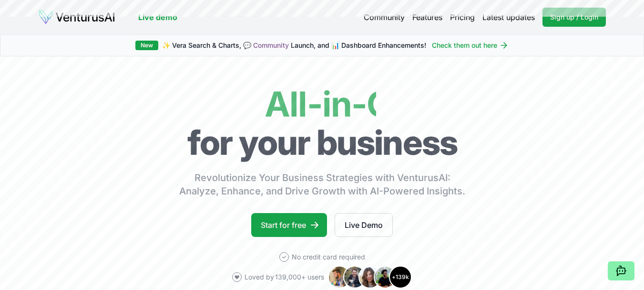 This screenshot has height=290, width=644. Describe the element at coordinates (294, 45) in the screenshot. I see `span: ✨ Vera Search & Charts, 💬 Launch, and 📊 Dashboard Enhancements!` at that location.